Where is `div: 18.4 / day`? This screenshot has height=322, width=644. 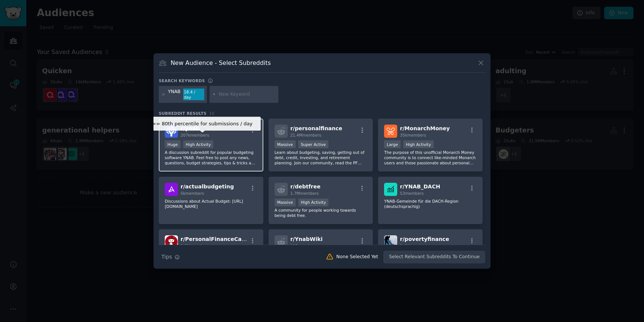 div: 18.4 / day is located at coordinates (194, 95).